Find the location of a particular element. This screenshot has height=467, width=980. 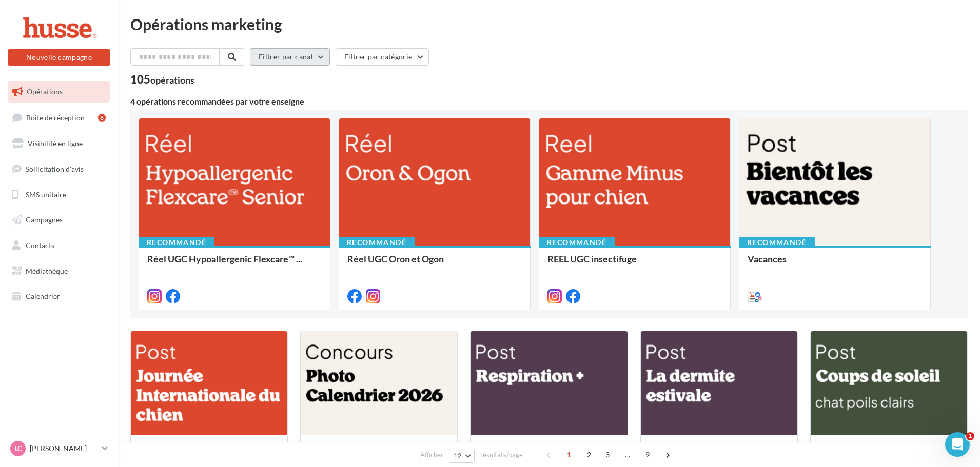

span: Réel UGC Oron et Ogon is located at coordinates (396, 259).